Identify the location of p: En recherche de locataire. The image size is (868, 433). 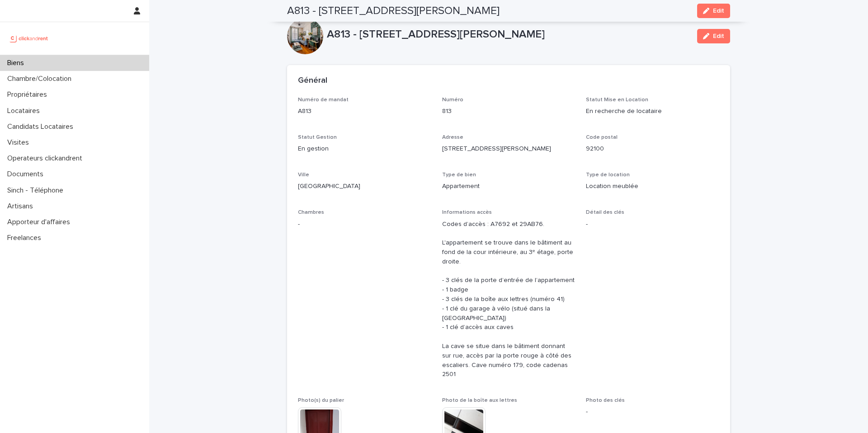
(652, 111).